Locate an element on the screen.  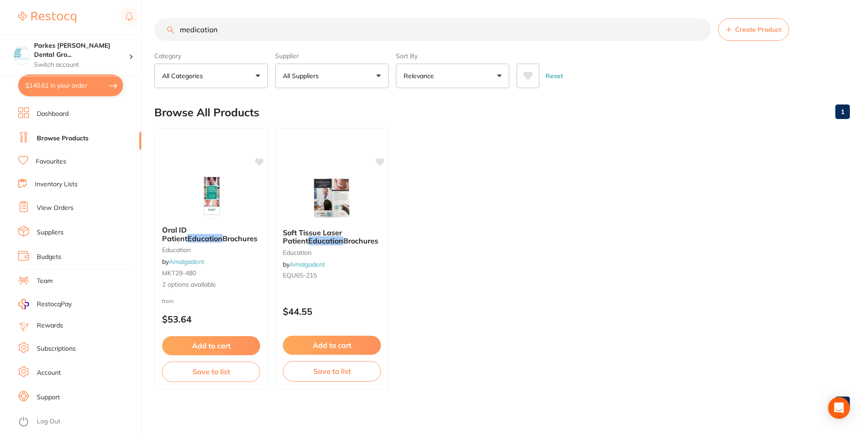
h4: Parkes Baker Dental Group is located at coordinates (82, 50).